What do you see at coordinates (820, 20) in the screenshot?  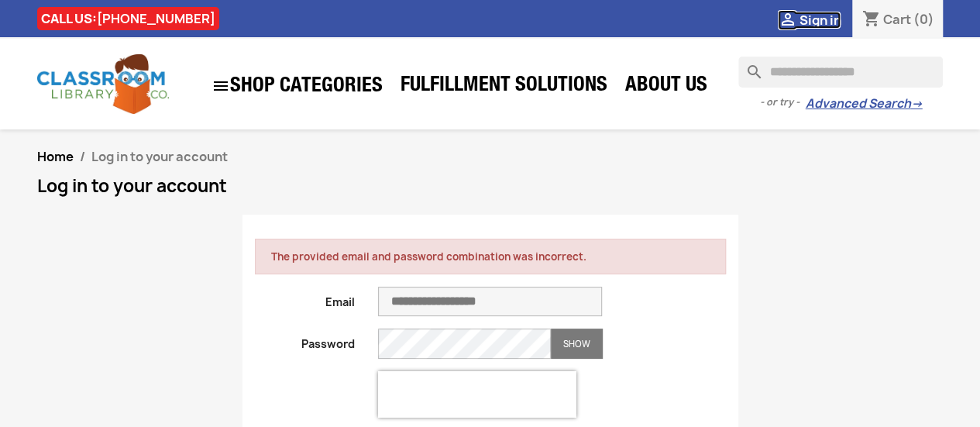 I see `span: Sign in` at bounding box center [820, 20].